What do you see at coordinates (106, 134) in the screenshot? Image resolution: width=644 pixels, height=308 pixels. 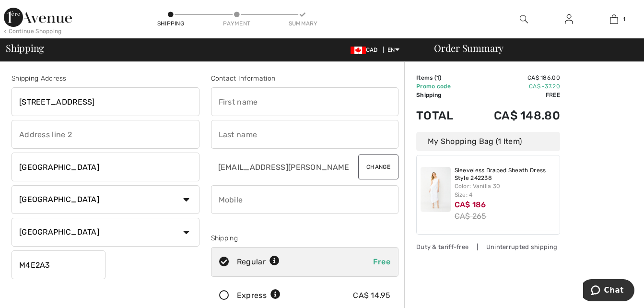 I see `input: Address line 2` at bounding box center [106, 134].